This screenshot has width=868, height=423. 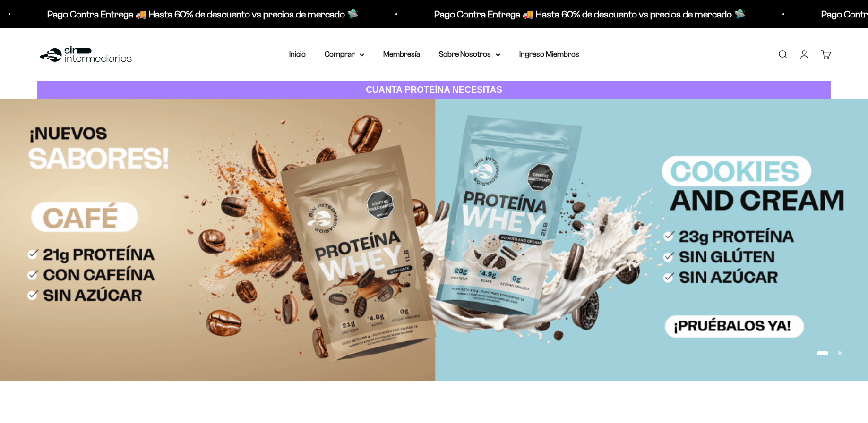 What do you see at coordinates (470, 54) in the screenshot?
I see `summary: Sobre Nosotros` at bounding box center [470, 54].